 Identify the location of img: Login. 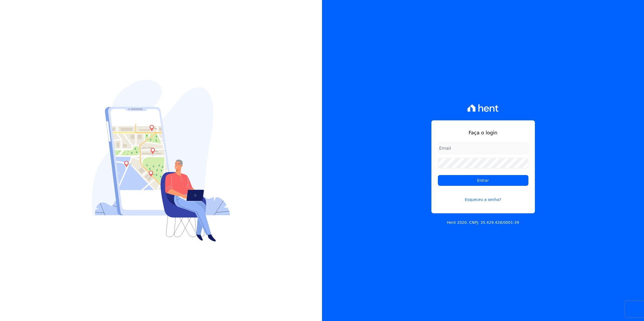
(161, 160).